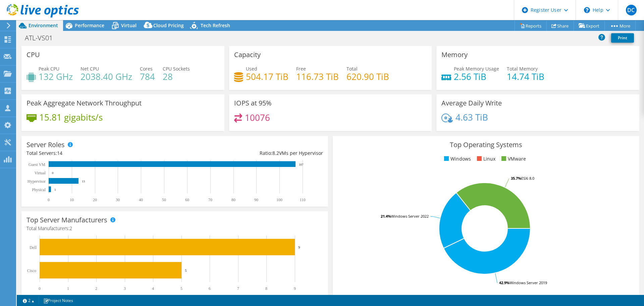 The width and height of the screenshot is (644, 306). I want to click on tspan: 21.4%, so click(386, 216).